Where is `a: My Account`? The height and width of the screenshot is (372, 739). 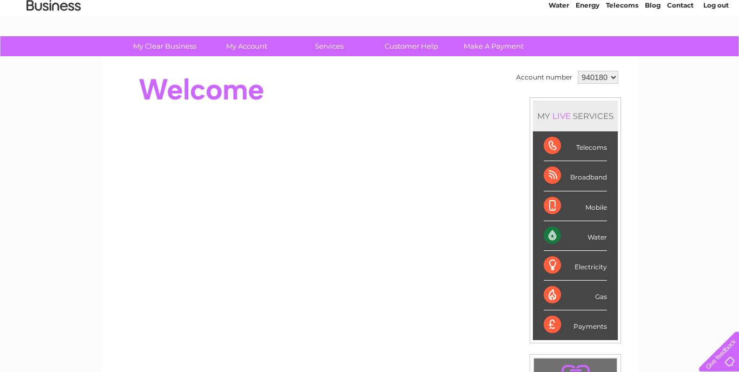
a: My Account is located at coordinates (247, 46).